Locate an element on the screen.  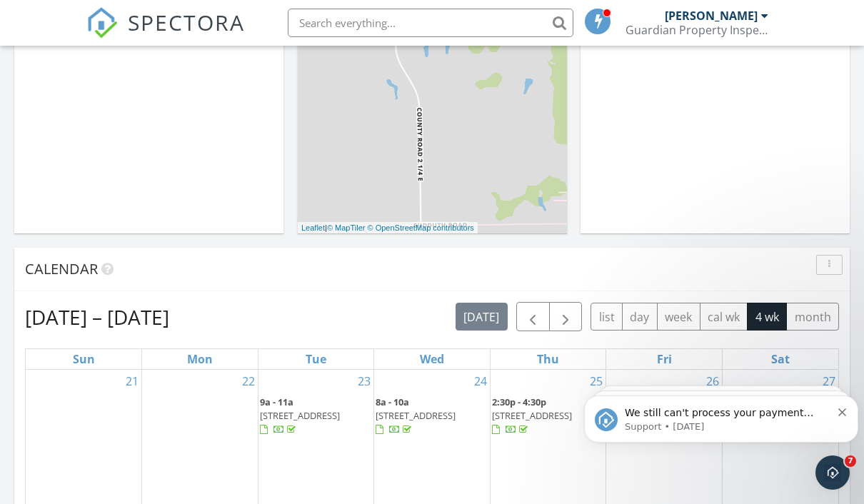
a: © MapTiler is located at coordinates (346, 228).